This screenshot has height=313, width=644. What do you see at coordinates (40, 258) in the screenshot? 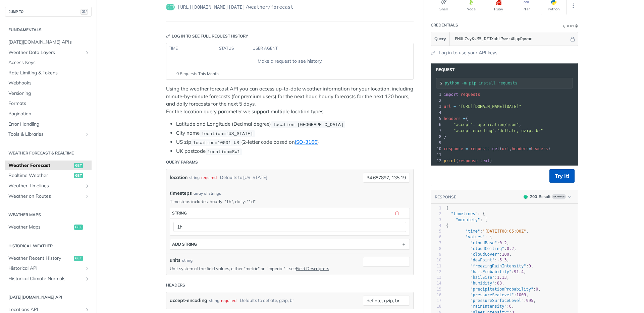
I see `span: Weather Recent History` at bounding box center [40, 258].